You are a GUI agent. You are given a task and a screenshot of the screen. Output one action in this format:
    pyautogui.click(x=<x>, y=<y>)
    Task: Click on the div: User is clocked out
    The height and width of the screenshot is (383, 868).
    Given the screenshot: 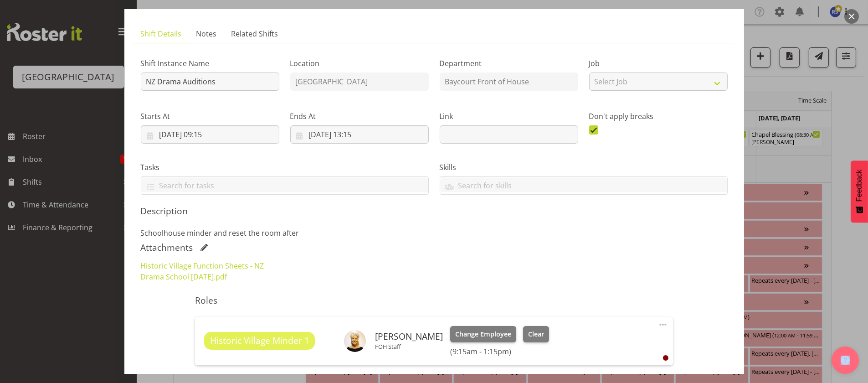 What is the action you would take?
    pyautogui.click(x=665, y=358)
    